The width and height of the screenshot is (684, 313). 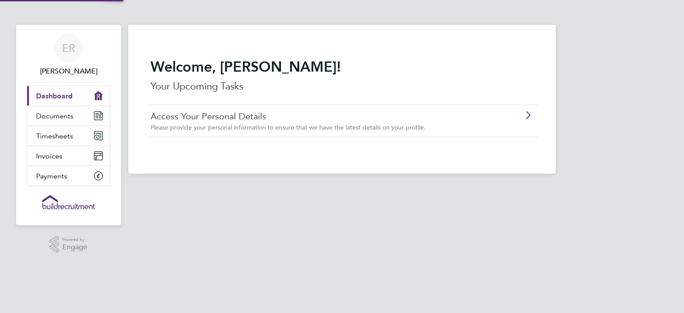 I want to click on a: Dashboard, so click(x=69, y=96).